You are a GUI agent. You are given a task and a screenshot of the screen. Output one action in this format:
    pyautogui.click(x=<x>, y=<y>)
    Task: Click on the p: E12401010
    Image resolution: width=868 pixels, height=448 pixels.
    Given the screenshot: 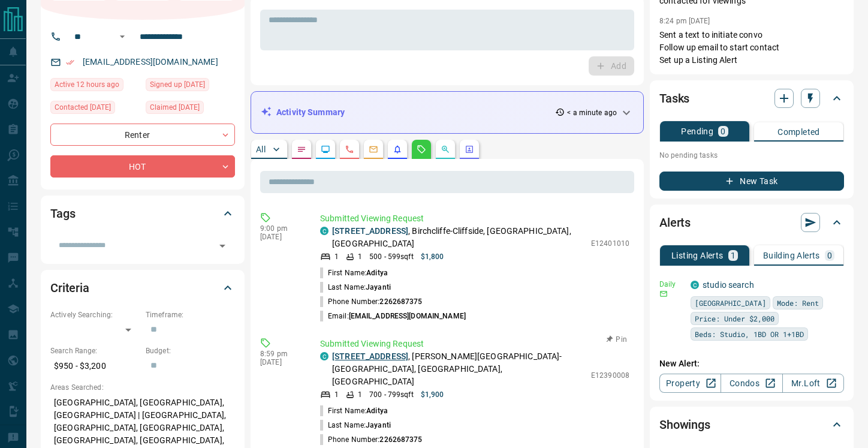 What is the action you would take?
    pyautogui.click(x=610, y=243)
    